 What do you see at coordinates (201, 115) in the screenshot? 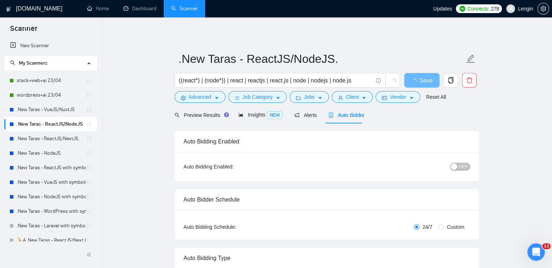
I see `span: Preview Results` at bounding box center [201, 115].